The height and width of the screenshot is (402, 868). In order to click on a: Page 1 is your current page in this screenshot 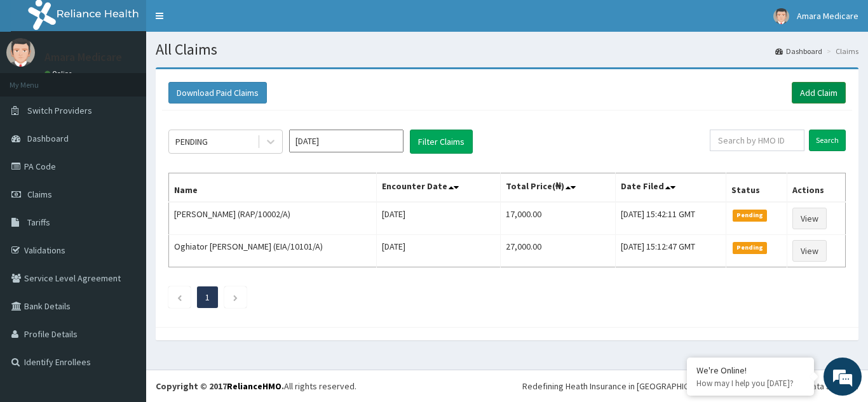, I will do `click(207, 297)`.